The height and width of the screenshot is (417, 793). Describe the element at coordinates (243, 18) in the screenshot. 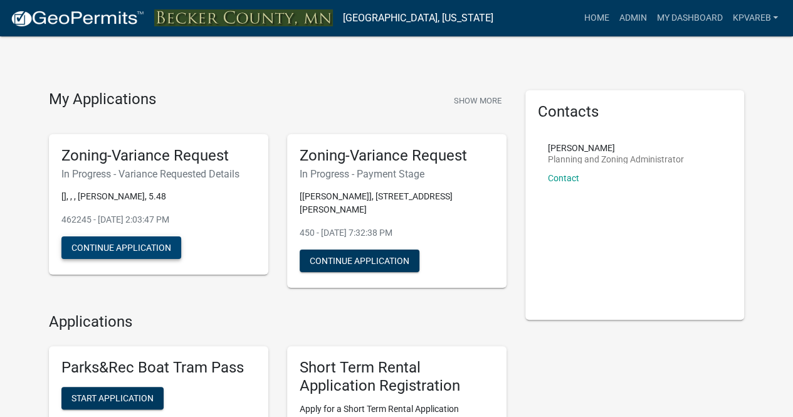

I see `img: Becker County, Minnesota` at that location.